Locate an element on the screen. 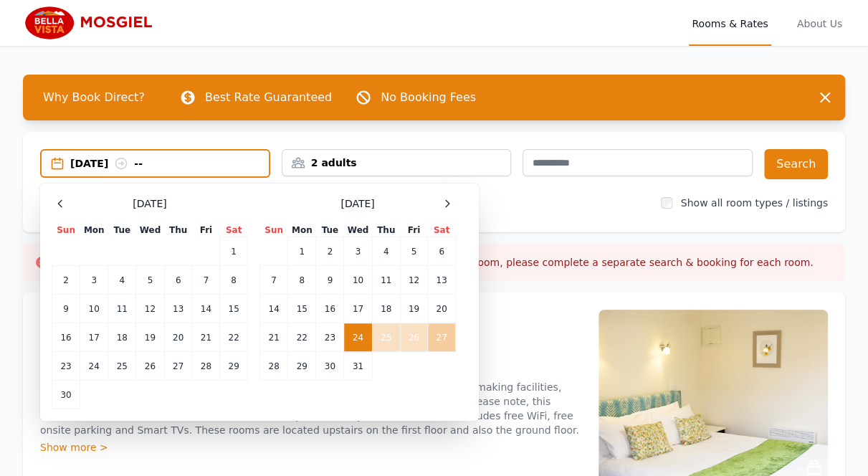  label: Show all room types / listings is located at coordinates (754, 203).